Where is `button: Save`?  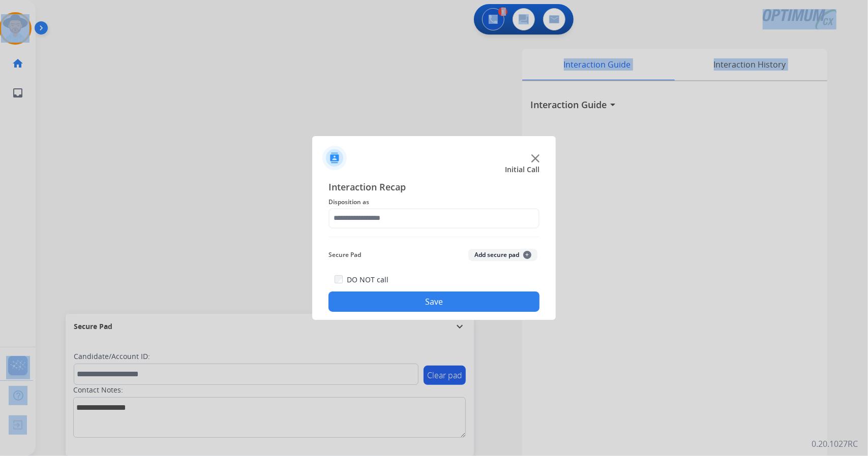 button: Save is located at coordinates (434, 302).